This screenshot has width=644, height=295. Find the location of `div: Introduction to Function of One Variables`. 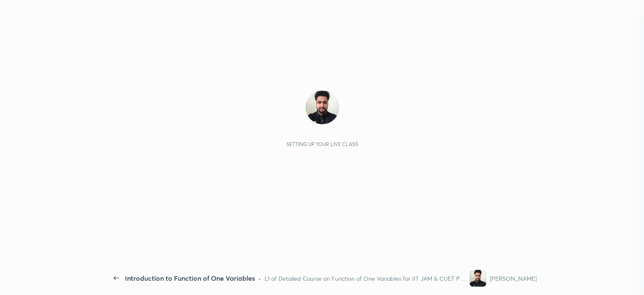

div: Introduction to Function of One Variables is located at coordinates (190, 278).